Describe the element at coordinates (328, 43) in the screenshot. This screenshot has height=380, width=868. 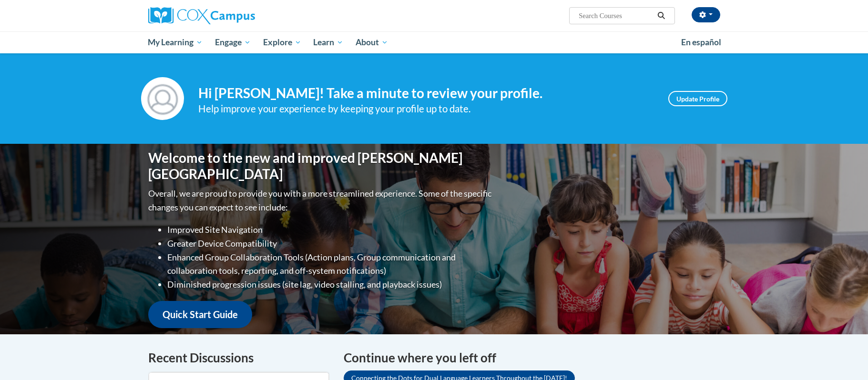
I see `span: Learn` at that location.